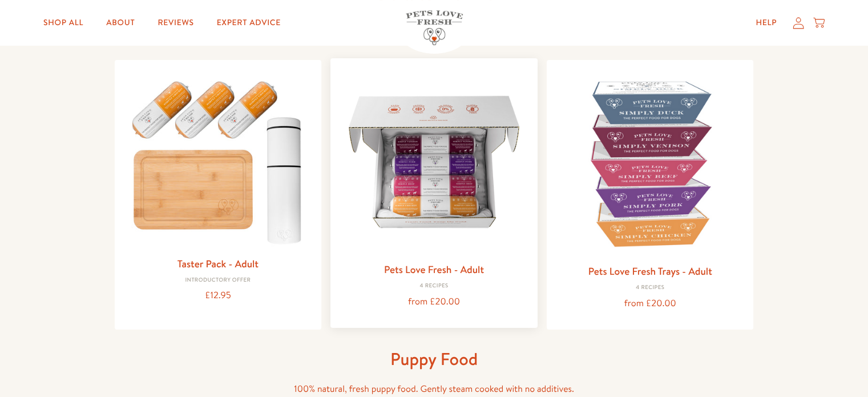 The height and width of the screenshot is (397, 868). What do you see at coordinates (434, 27) in the screenshot?
I see `img: Pets Love Fresh` at bounding box center [434, 27].